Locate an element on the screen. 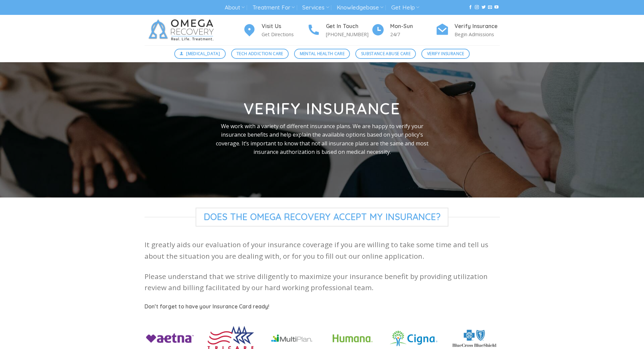  a: Follow on Instagram is located at coordinates (477, 8).